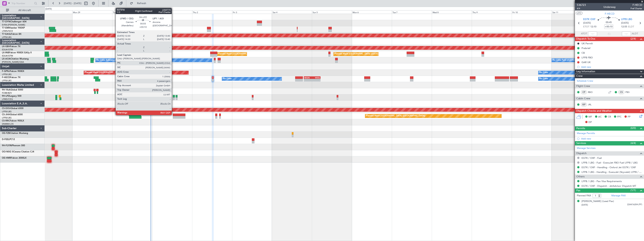 The image size is (644, 241). What do you see at coordinates (18, 152) in the screenshot?
I see `a: OO-NSG SCessna Citation CJ4` at bounding box center [18, 152].